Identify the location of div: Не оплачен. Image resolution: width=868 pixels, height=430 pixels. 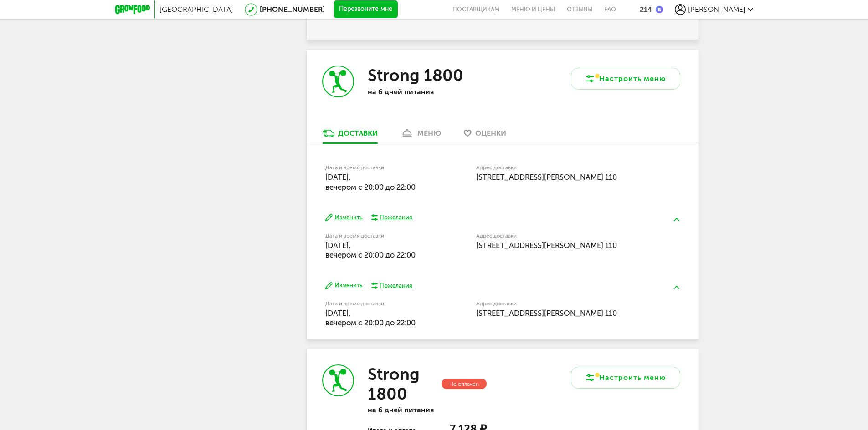
(464, 384).